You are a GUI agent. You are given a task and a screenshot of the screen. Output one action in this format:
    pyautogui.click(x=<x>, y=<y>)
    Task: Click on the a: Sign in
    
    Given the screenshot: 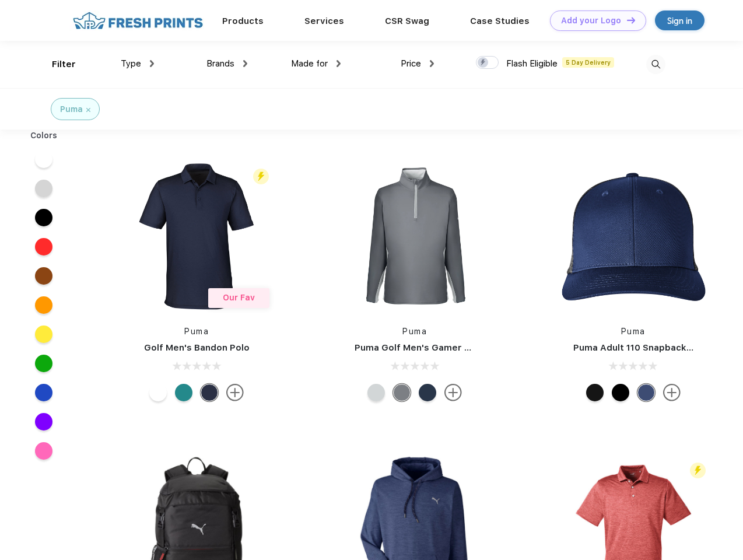 What is the action you would take?
    pyautogui.click(x=680, y=20)
    